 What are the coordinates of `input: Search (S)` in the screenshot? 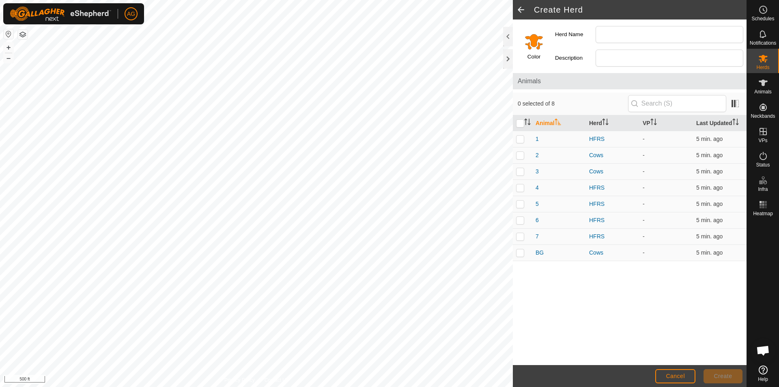 It's located at (677, 103).